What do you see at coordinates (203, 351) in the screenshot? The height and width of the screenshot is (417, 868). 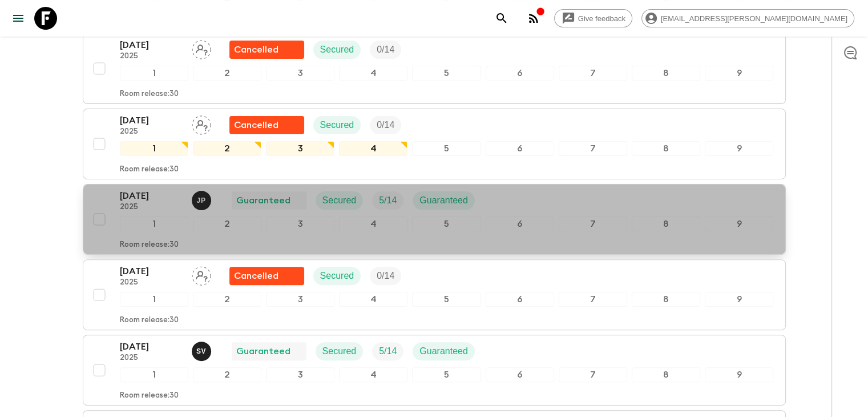 I see `button: SV` at bounding box center [203, 351].